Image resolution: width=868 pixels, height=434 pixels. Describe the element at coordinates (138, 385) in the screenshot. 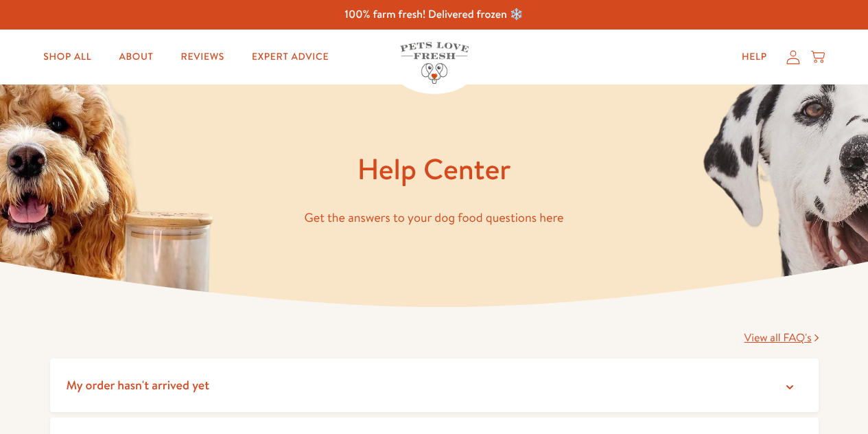

I see `span: My order hasn't arrived yet` at that location.